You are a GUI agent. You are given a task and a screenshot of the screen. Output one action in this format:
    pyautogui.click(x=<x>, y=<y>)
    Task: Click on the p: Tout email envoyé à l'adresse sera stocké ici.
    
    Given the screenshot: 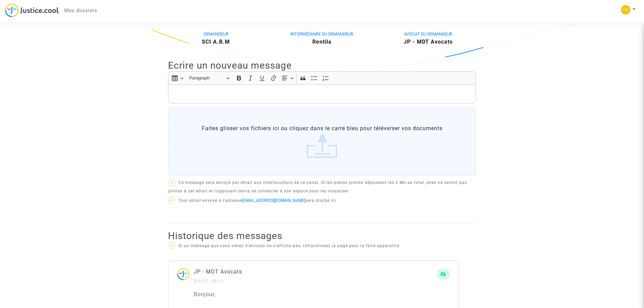 What is the action you would take?
    pyautogui.click(x=322, y=201)
    